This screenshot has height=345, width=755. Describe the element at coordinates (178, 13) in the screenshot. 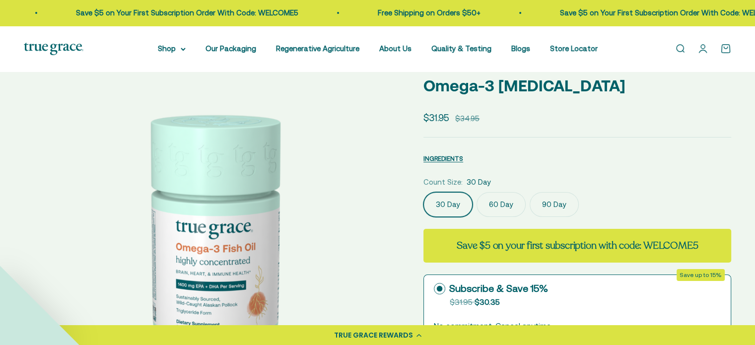

I see `p: Save $5 on Your First Subscription Order With Code: WELCOME5` at that location.